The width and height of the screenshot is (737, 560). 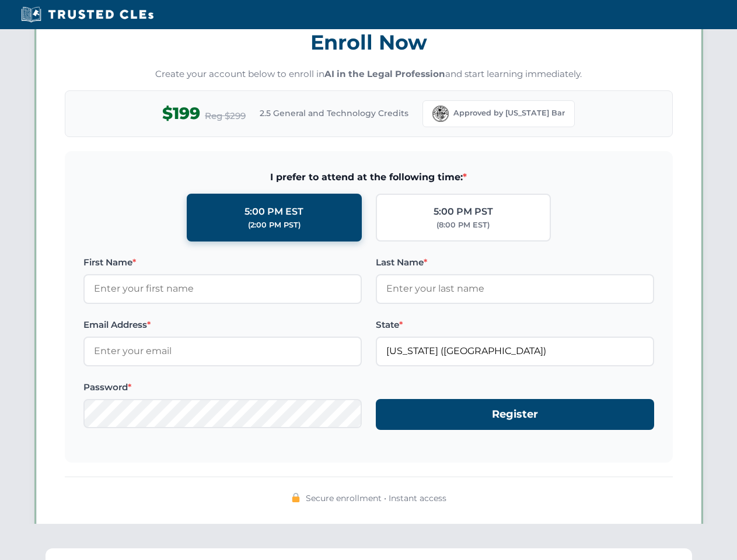 I want to click on h3: Enroll Now, so click(x=368, y=42).